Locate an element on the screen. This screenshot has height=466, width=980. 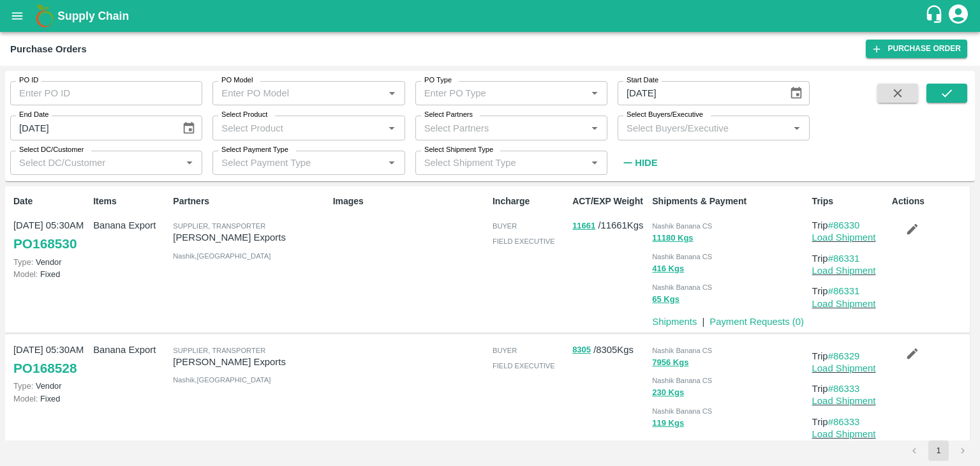
button: 11661 is located at coordinates (583, 226).